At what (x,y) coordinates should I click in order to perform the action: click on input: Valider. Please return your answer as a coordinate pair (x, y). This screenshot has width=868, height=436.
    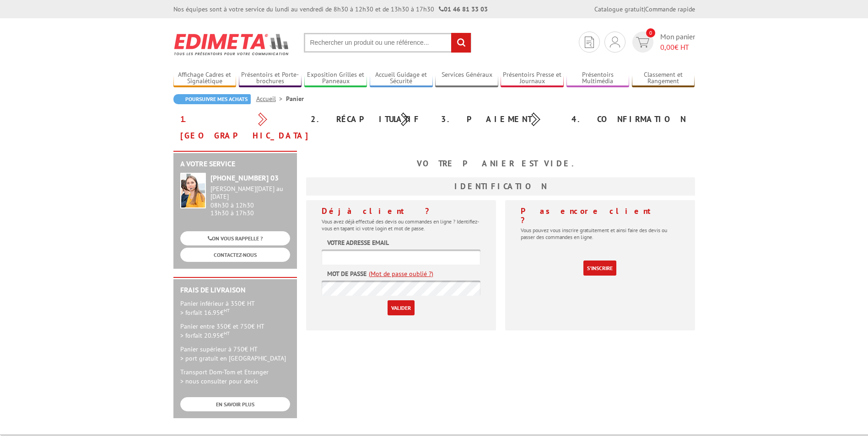
    Looking at the image, I should click on (400, 308).